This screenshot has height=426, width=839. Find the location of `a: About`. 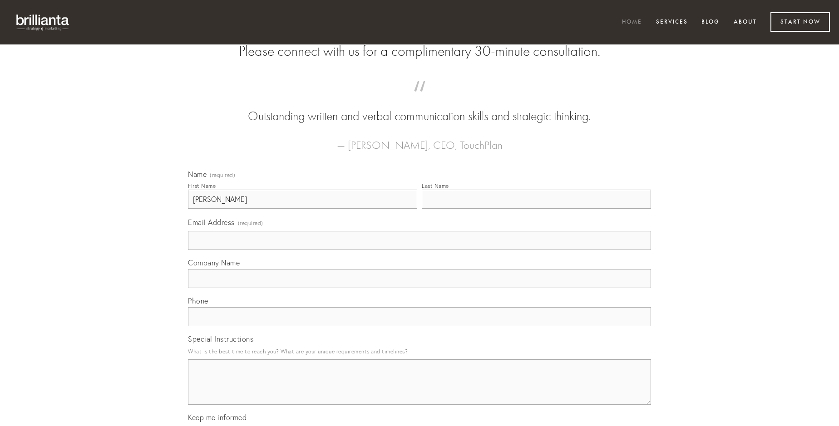

a: About is located at coordinates (745, 22).